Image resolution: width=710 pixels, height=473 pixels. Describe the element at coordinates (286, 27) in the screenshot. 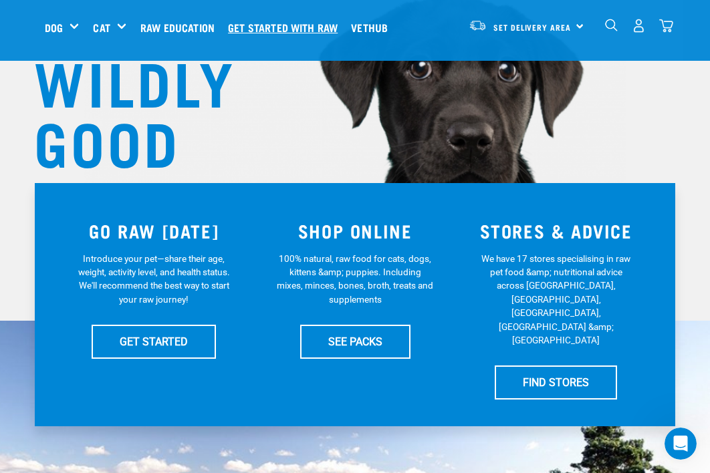

I see `a: Get started with Raw` at that location.